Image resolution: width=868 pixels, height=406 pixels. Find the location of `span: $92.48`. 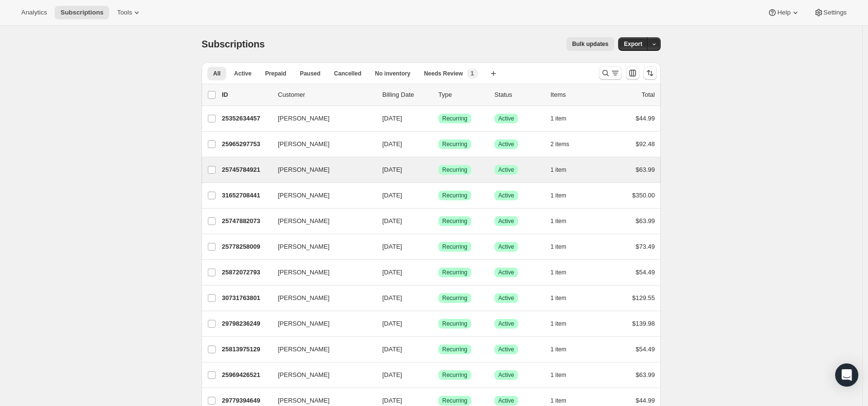

span: $92.48 is located at coordinates (645, 144).